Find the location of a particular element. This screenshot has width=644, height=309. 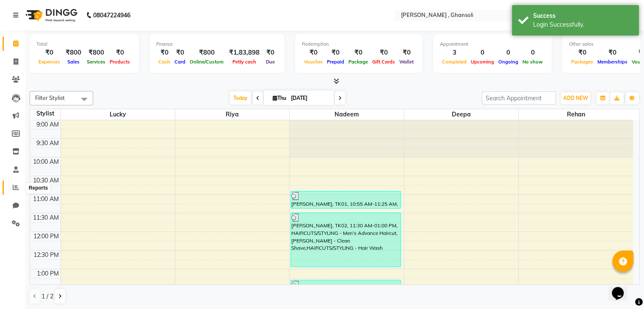

span: Package is located at coordinates (358, 62).